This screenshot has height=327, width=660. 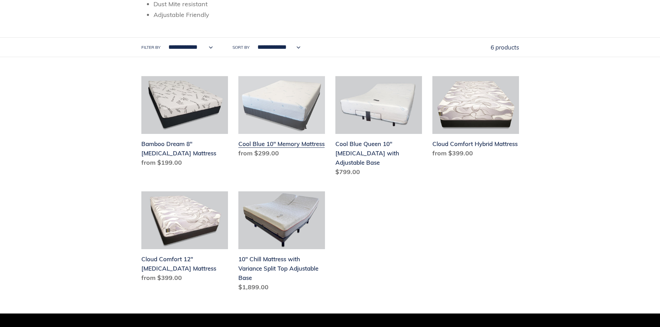 What do you see at coordinates (336, 15) in the screenshot?
I see `li: Adjustable Friendly` at bounding box center [336, 15].